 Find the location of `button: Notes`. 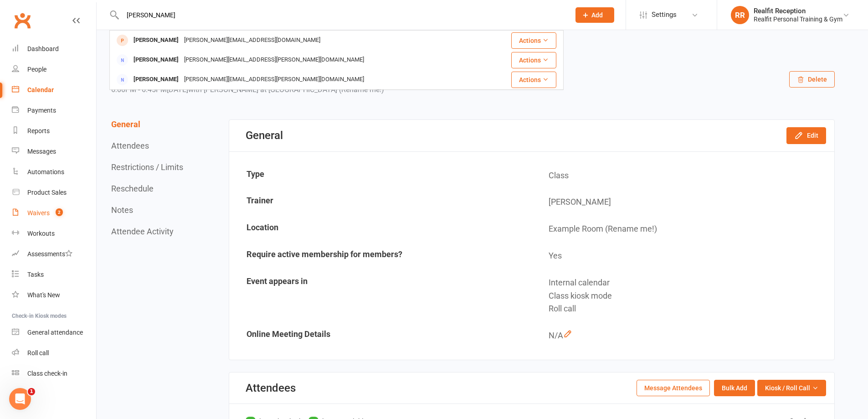

button: Notes is located at coordinates (122, 210).